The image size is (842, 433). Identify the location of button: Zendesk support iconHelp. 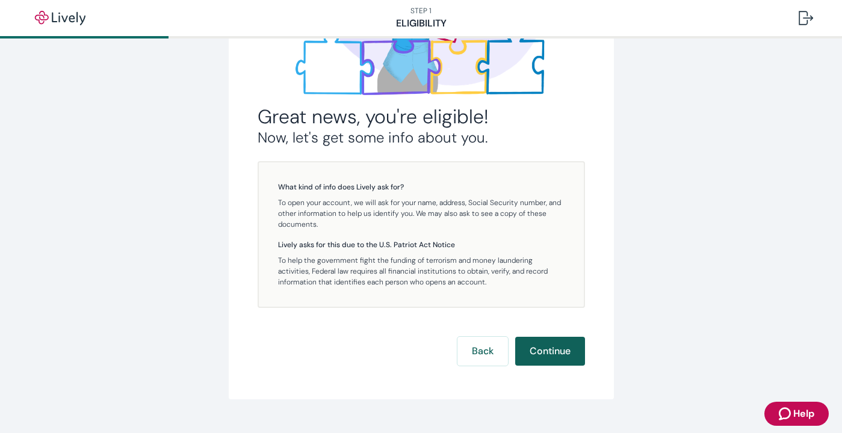
(796, 414).